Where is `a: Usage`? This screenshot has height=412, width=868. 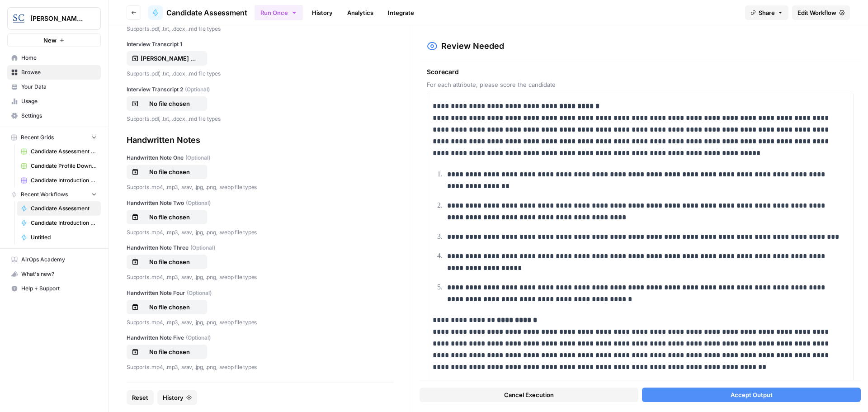
a: Usage is located at coordinates (54, 101).